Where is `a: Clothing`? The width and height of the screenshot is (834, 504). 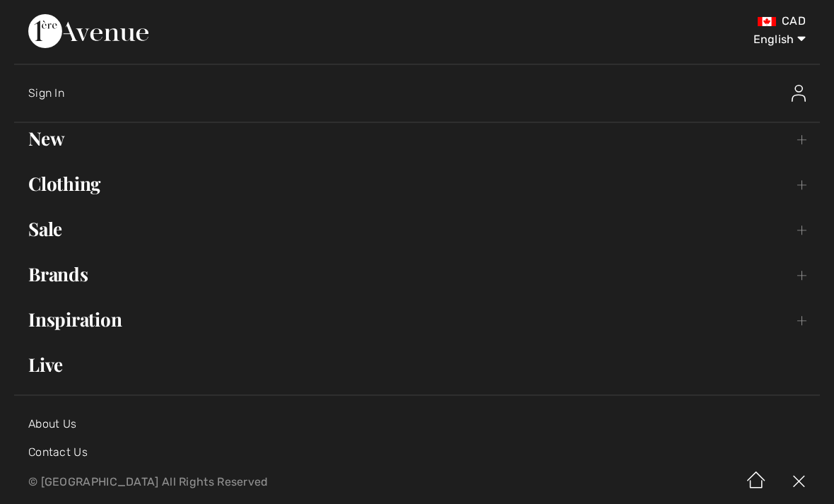
a: Clothing is located at coordinates (417, 184).